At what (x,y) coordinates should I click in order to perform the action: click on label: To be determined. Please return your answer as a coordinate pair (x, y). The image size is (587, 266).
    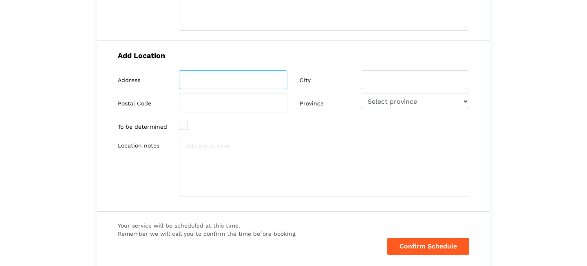
    Looking at the image, I should click on (142, 126).